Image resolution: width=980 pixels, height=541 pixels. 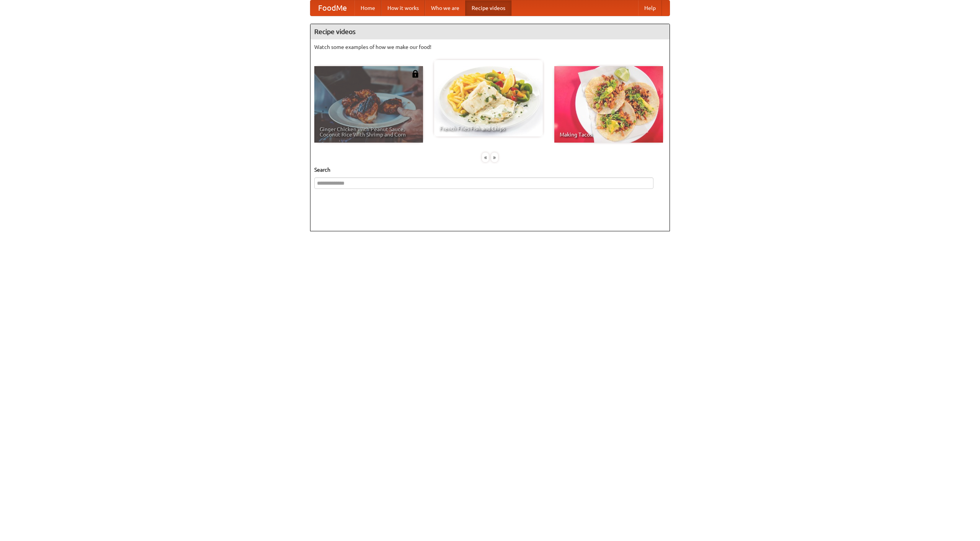 I want to click on a: Making Tacos, so click(x=609, y=104).